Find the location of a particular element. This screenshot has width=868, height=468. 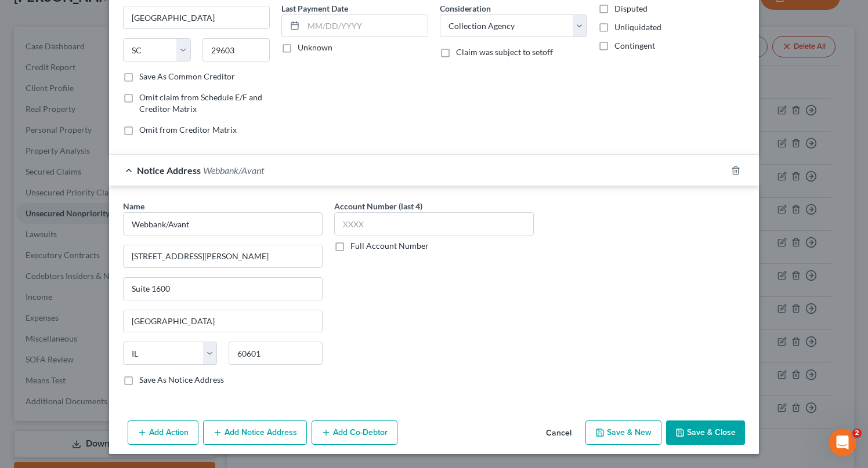

span: Notice Address is located at coordinates (169, 170).